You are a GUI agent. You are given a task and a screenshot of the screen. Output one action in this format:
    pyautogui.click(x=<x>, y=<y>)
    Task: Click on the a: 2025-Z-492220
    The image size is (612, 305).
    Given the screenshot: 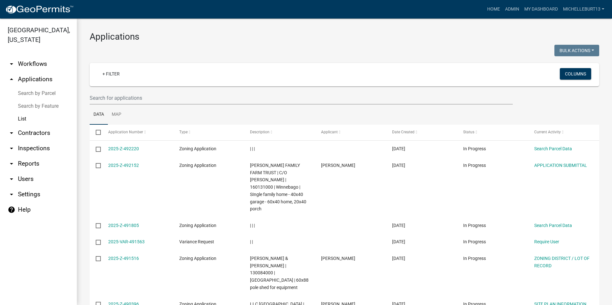 What is the action you would take?
    pyautogui.click(x=124, y=149)
    